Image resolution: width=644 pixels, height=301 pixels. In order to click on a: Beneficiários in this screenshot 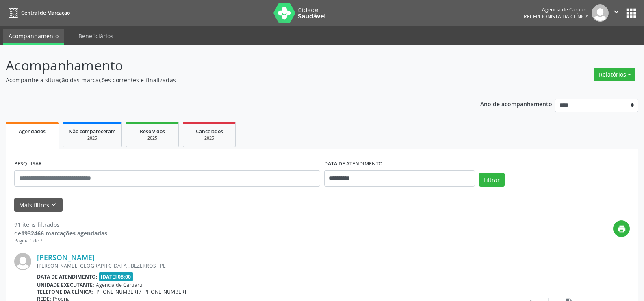, I will do `click(96, 36)`.